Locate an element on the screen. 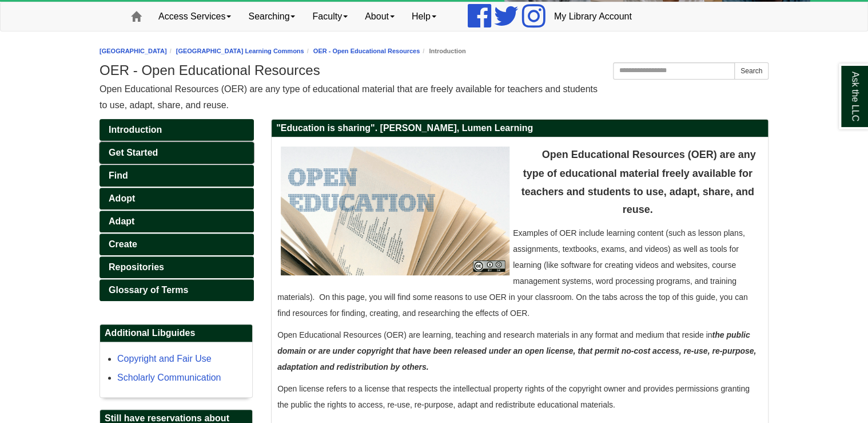 The height and width of the screenshot is (423, 868). span: Glossary of Terms is located at coordinates (148, 289).